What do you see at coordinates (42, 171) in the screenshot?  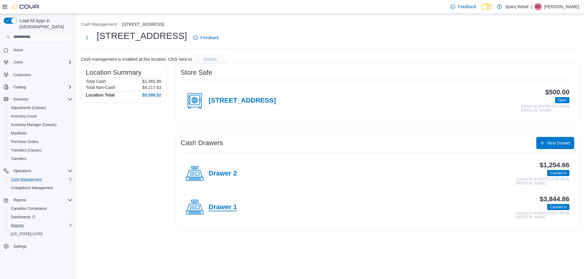 I see `span: Operations` at bounding box center [42, 171].